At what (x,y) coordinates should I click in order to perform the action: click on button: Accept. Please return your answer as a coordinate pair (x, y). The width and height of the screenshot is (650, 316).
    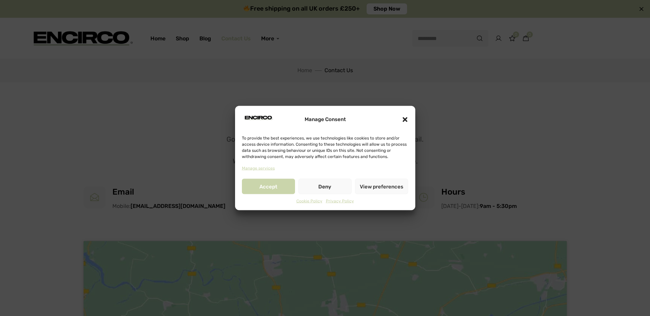
    Looking at the image, I should click on (268, 187).